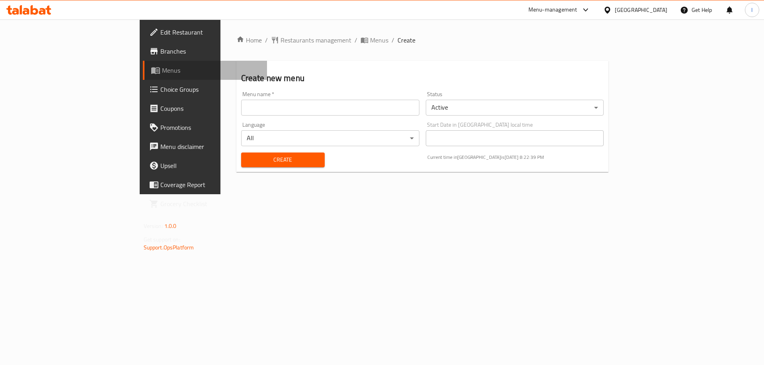  What do you see at coordinates (751, 10) in the screenshot?
I see `span: I` at bounding box center [751, 10].